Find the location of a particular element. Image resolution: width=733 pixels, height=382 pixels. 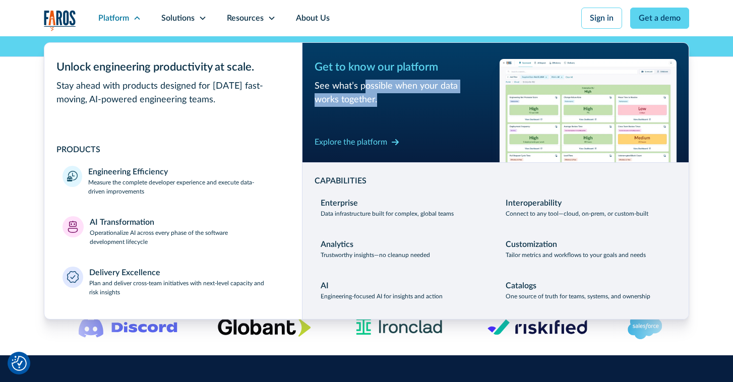

a: Sign in is located at coordinates (602, 18).